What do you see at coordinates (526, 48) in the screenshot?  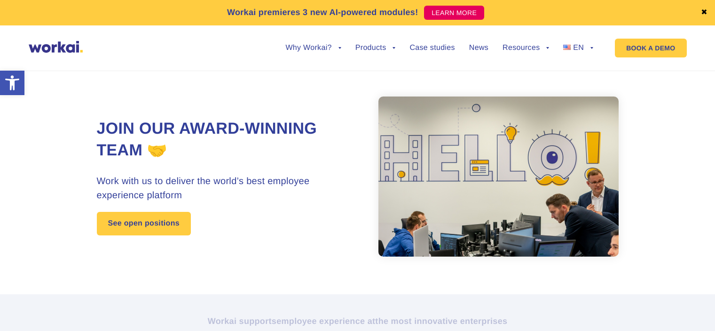 I see `a: Resources` at bounding box center [526, 48].